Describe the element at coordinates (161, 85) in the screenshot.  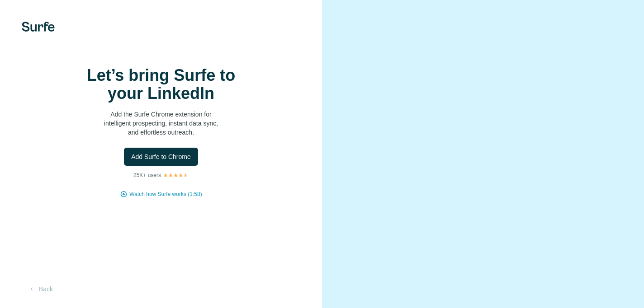
I see `h1: Let’s bring Surfe to your LinkedIn` at that location.